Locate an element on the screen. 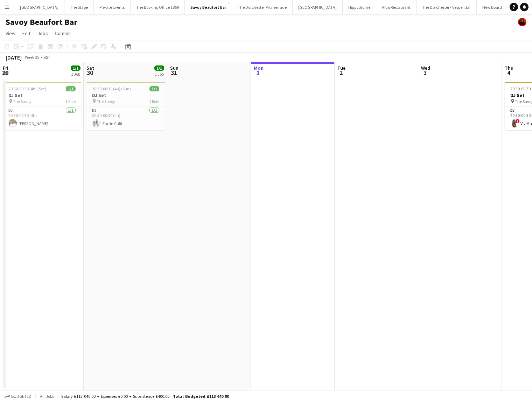  a: Comms is located at coordinates (62, 33).